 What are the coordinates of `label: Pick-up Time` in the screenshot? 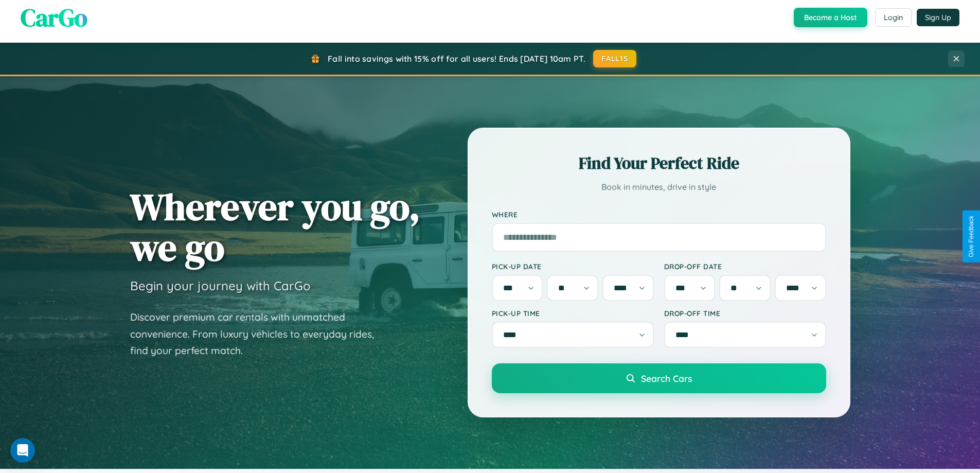 It's located at (573, 313).